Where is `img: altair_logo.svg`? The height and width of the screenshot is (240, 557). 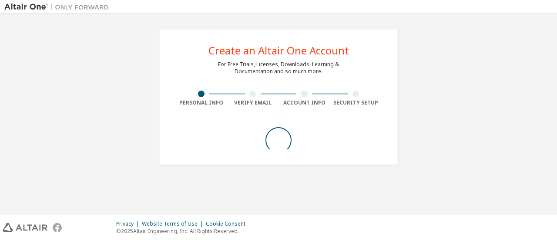 img: altair_logo.svg is located at coordinates (25, 227).